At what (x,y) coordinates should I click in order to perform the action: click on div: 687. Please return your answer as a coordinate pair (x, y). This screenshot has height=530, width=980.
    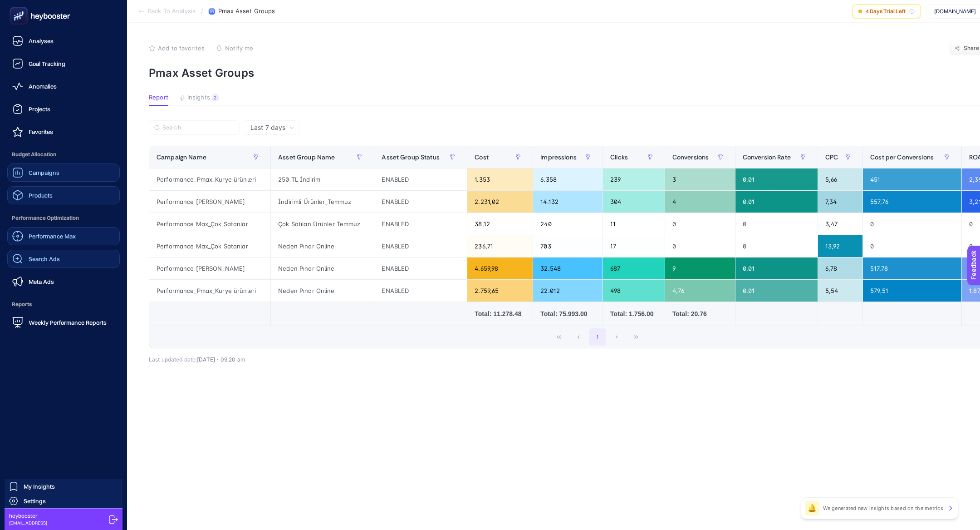
    Looking at the image, I should click on (634, 268).